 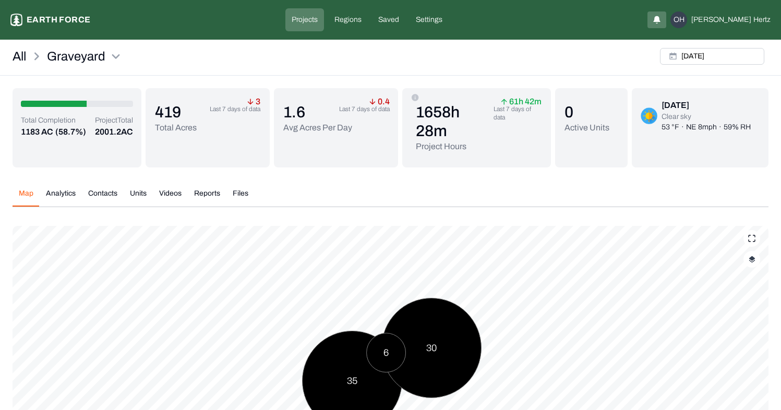 What do you see at coordinates (53, 132) in the screenshot?
I see `button: 1183 AC(58.7%)` at bounding box center [53, 132].